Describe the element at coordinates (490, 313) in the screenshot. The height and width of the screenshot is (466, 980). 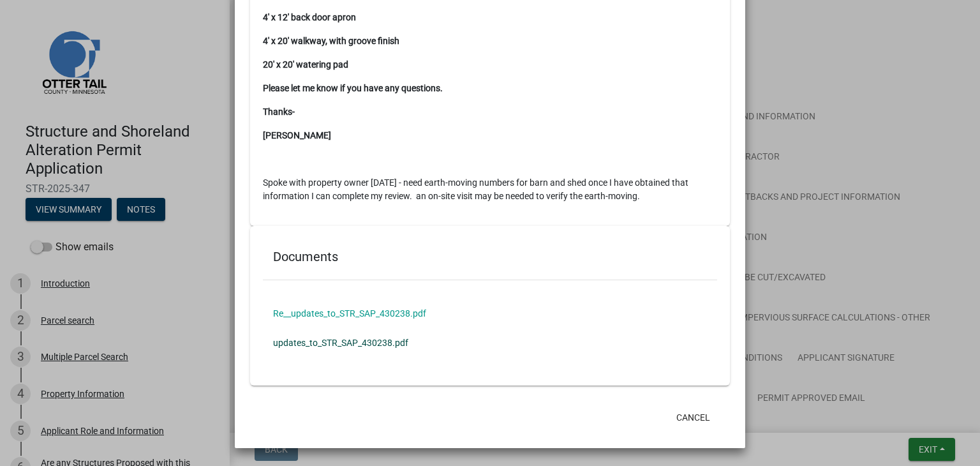
I see `a: Re__updates_to_STR_SAP_430238.pdf` at that location.